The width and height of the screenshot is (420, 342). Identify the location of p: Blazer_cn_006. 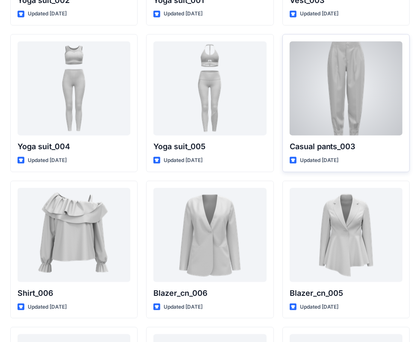
(210, 293).